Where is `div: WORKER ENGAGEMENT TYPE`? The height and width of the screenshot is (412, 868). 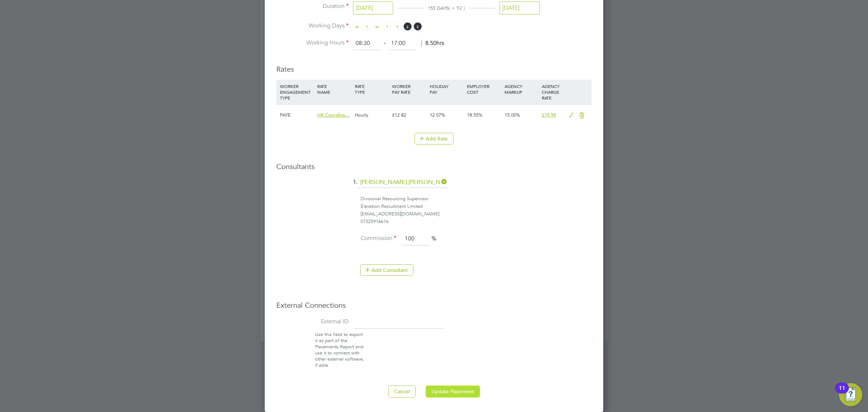
div: WORKER ENGAGEMENT TYPE is located at coordinates (296, 92).